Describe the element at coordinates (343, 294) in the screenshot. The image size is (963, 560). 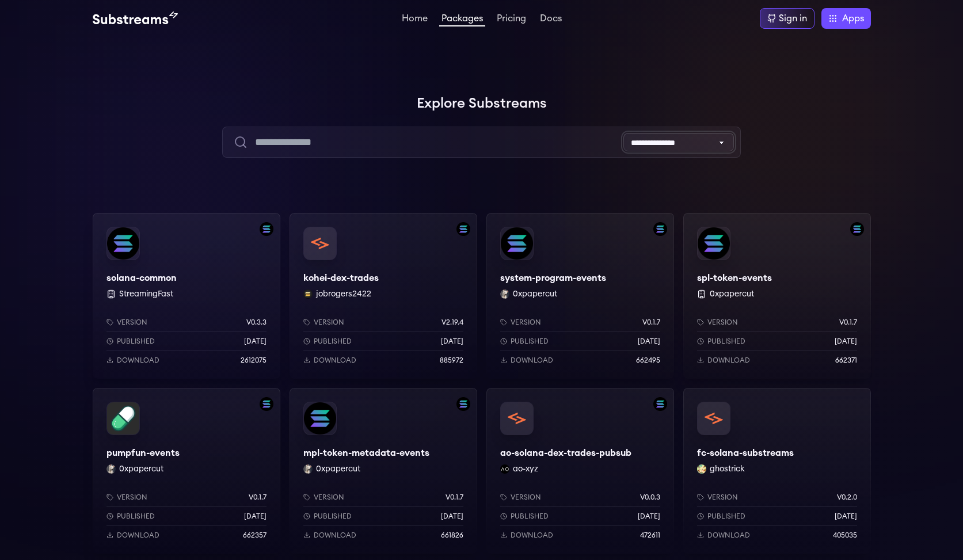
I see `button: jobrogers2422` at that location.